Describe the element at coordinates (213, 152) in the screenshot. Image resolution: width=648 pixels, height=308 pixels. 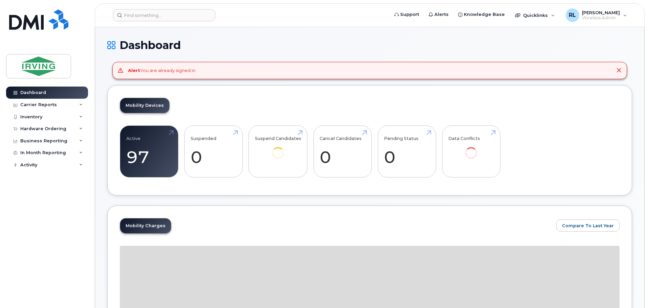
I see `a: Suspended 0` at that location.